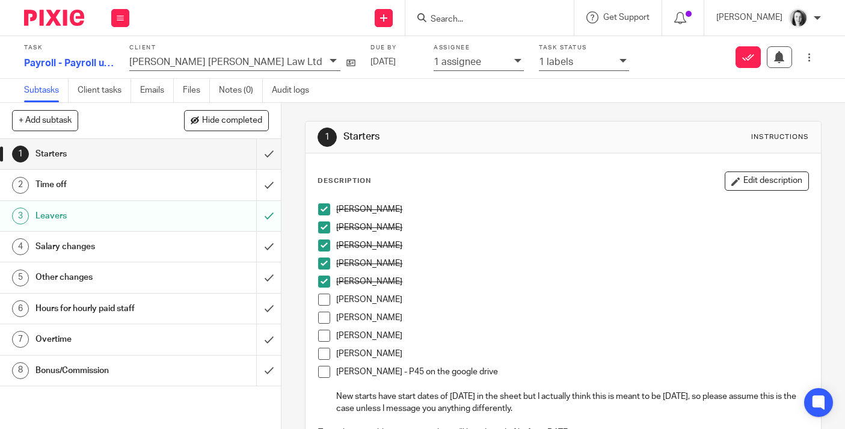 The height and width of the screenshot is (429, 845). I want to click on div: 2, so click(20, 185).